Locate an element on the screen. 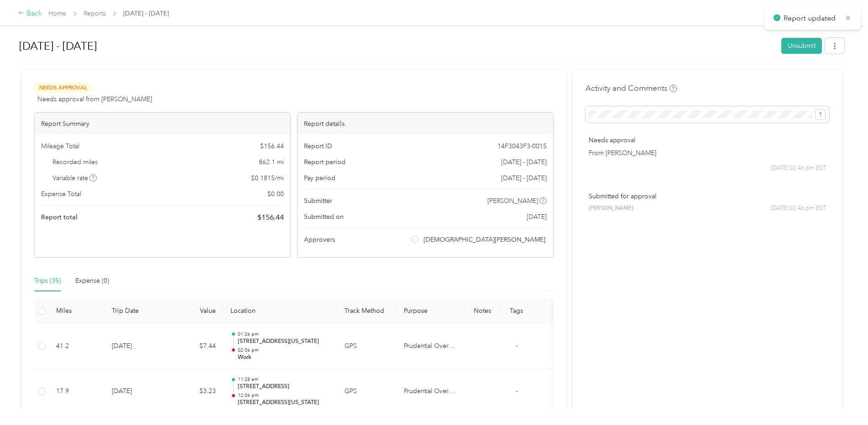 The height and width of the screenshot is (425, 868). span: Needs Approval is located at coordinates (63, 87).